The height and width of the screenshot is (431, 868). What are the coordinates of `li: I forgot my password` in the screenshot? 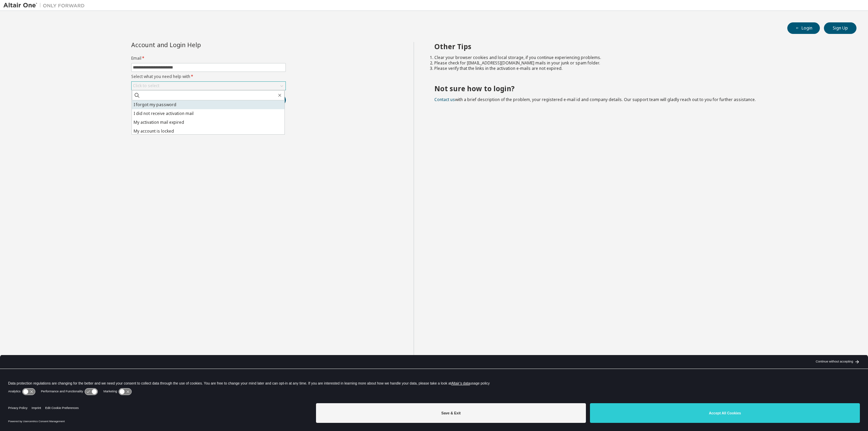 It's located at (208, 105).